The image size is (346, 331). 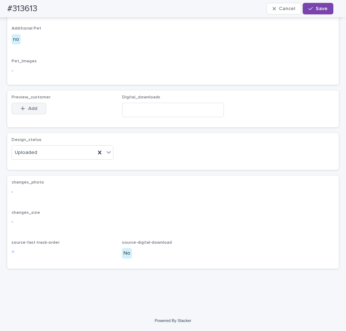 I want to click on span: changes_photo, so click(x=28, y=183).